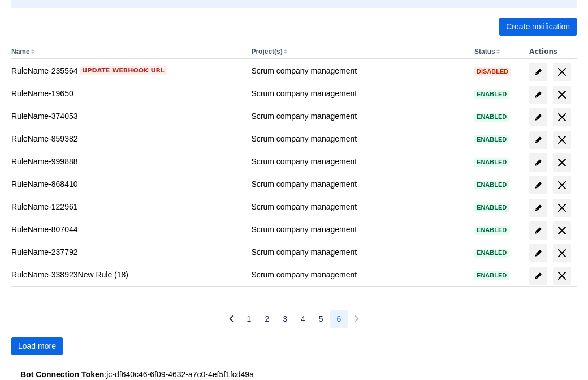 The width and height of the screenshot is (588, 380). Describe the element at coordinates (267, 51) in the screenshot. I see `button: Project(s)` at that location.